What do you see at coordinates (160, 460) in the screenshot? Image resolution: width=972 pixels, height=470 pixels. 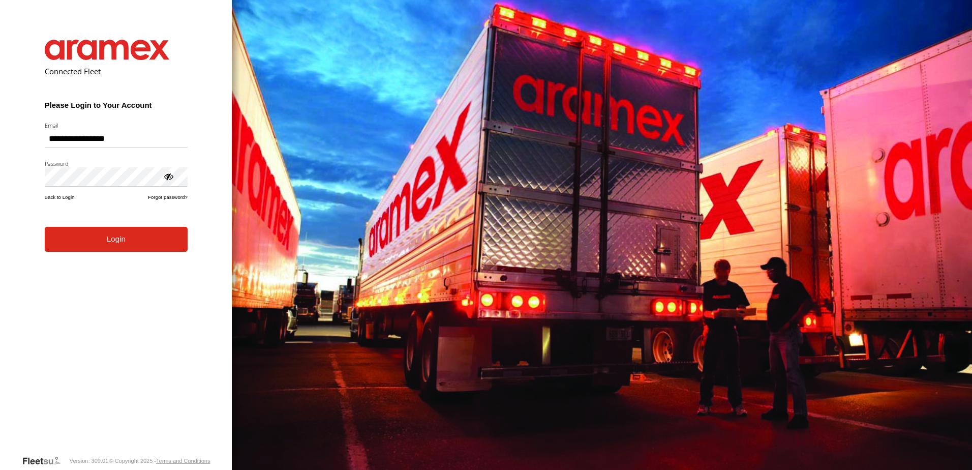 I see `div: © Copyright 2025 -` at bounding box center [160, 460].